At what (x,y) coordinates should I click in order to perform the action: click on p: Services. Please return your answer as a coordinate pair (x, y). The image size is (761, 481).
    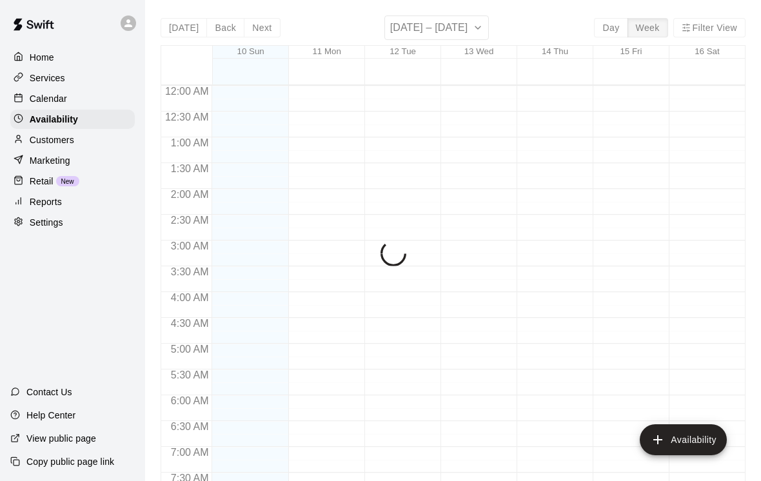
    Looking at the image, I should click on (47, 78).